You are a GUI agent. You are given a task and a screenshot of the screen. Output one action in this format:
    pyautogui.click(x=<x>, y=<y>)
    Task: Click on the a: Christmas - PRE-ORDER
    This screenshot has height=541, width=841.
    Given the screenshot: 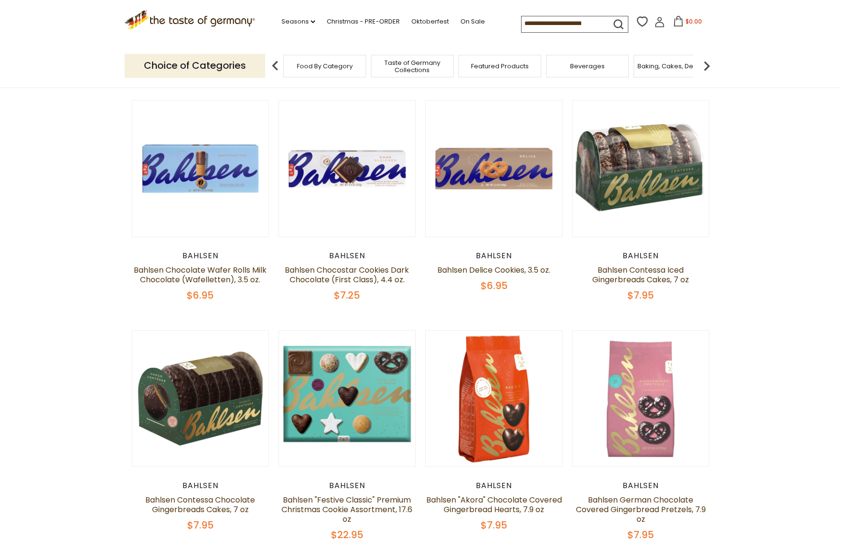 What is the action you would take?
    pyautogui.click(x=363, y=22)
    